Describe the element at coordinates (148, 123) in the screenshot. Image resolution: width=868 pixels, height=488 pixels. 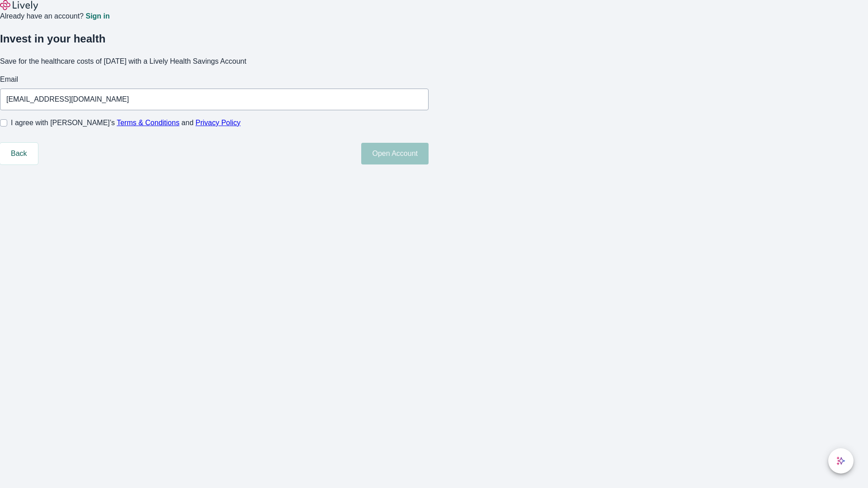
I see `a: Terms & Conditions` at that location.